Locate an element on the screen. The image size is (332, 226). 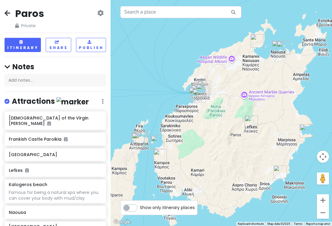
div: Apollon Garden Restaurant is located at coordinates (198, 92).